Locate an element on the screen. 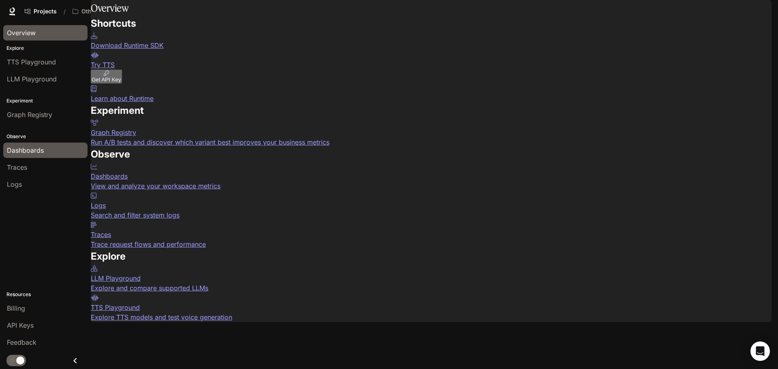  p: Explore and compare supported LLMs is located at coordinates (431, 288).